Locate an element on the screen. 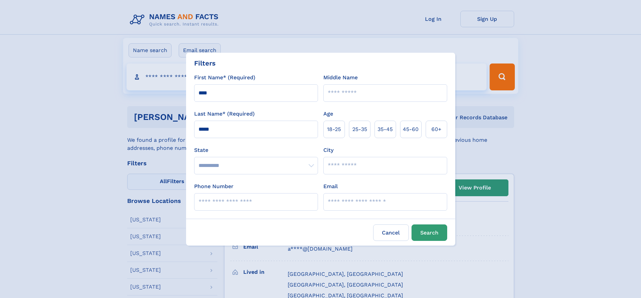  label: Last Name* (Required) is located at coordinates (224, 114).